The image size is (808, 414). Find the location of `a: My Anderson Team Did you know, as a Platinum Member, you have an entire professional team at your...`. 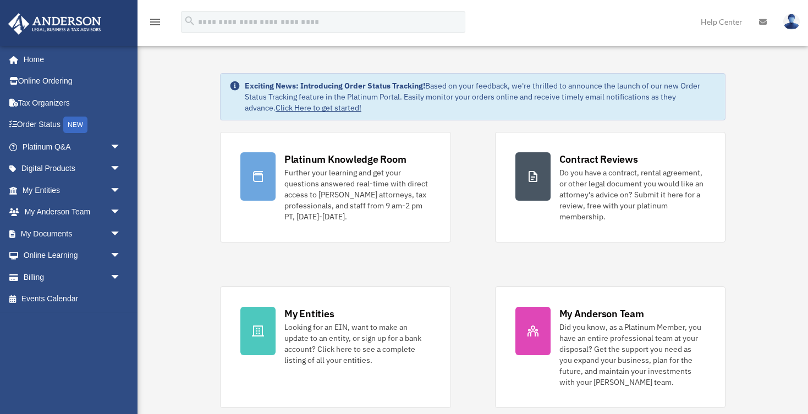

a: My Anderson Team Did you know, as a Platinum Member, you have an entire professional team at your... is located at coordinates (611, 347).